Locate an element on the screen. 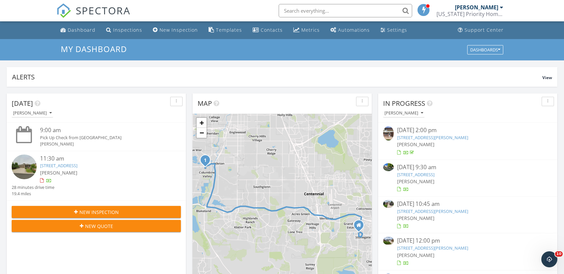 This screenshot has height=274, width=564. a: Inspections is located at coordinates (124, 30).